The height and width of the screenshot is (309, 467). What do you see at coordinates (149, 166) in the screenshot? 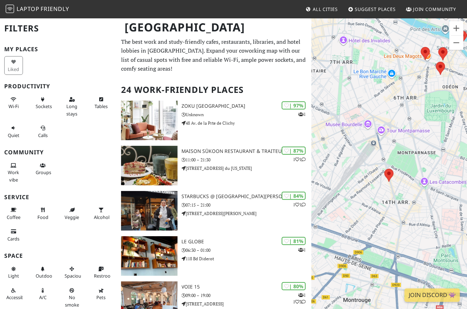
I see `img: Maison Sūkoon Restaurant & Traiteur` at bounding box center [149, 166].